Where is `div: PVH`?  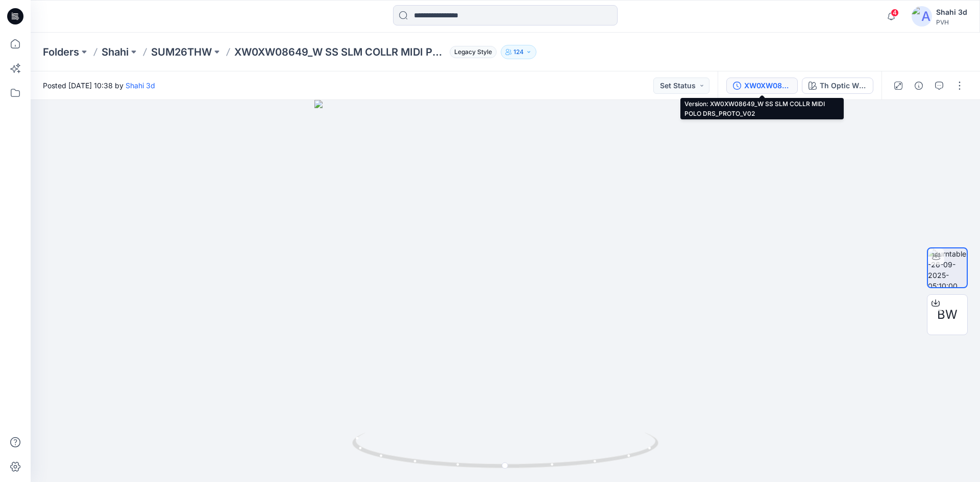 div: PVH is located at coordinates (952, 22).